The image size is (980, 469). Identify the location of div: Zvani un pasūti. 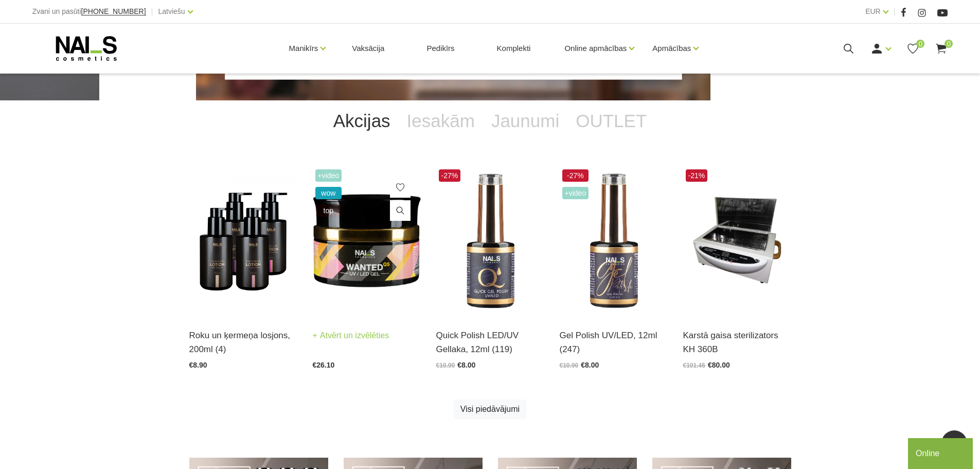
(89, 12).